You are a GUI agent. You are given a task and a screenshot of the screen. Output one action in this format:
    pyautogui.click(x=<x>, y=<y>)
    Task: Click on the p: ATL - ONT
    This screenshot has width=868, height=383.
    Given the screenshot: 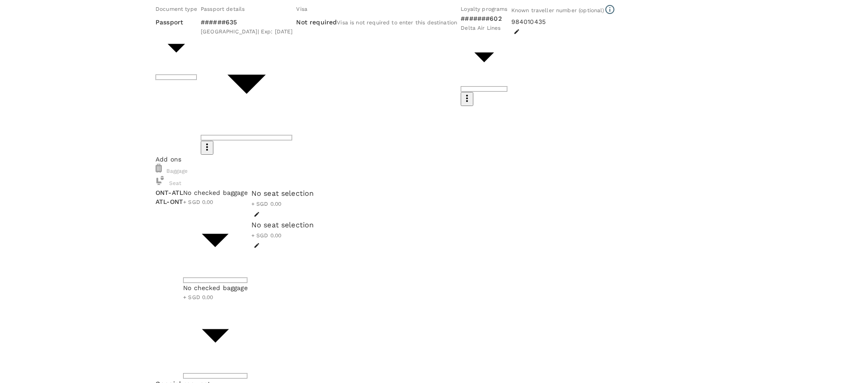 What is the action you would take?
    pyautogui.click(x=169, y=202)
    